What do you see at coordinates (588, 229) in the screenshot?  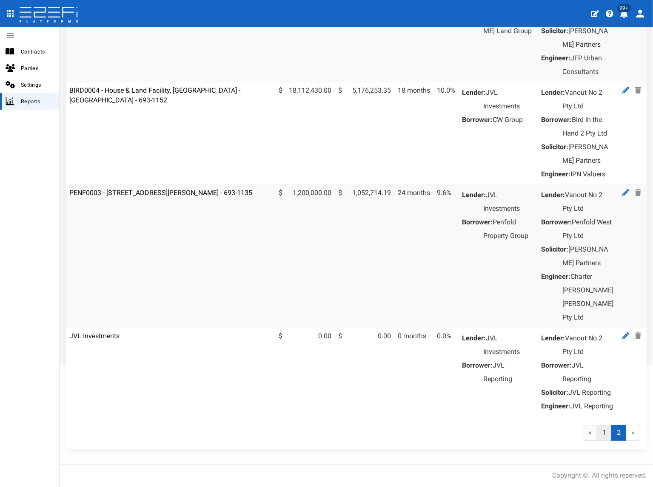 I see `dd: Penfold West Pty Ltd` at bounding box center [588, 229].